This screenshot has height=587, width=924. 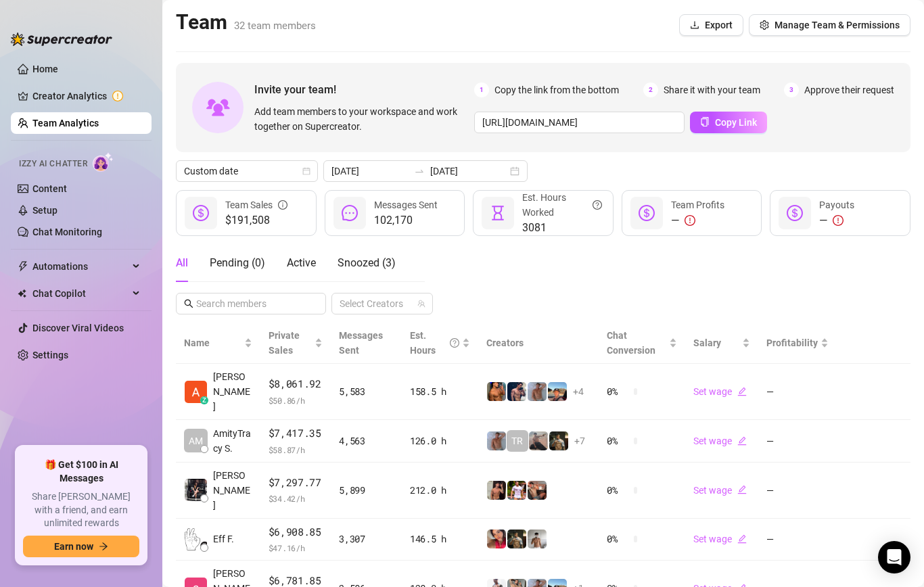 What do you see at coordinates (406, 205) in the screenshot?
I see `span: Messages Sent` at bounding box center [406, 205].